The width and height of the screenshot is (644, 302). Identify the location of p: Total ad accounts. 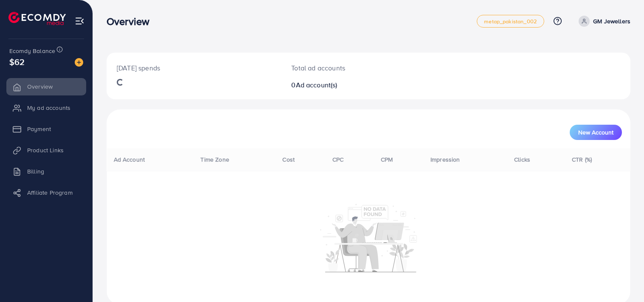
(346, 68).